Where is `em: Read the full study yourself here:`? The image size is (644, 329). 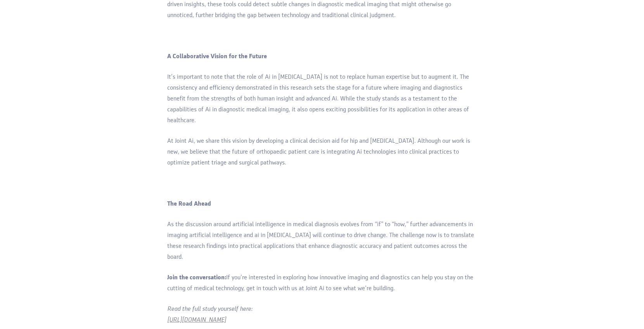
em: Read the full study yourself here: is located at coordinates (210, 310).